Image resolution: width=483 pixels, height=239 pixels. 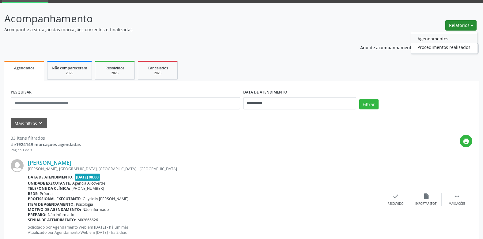 I want to click on i: keyboard_arrow_down, so click(x=40, y=123).